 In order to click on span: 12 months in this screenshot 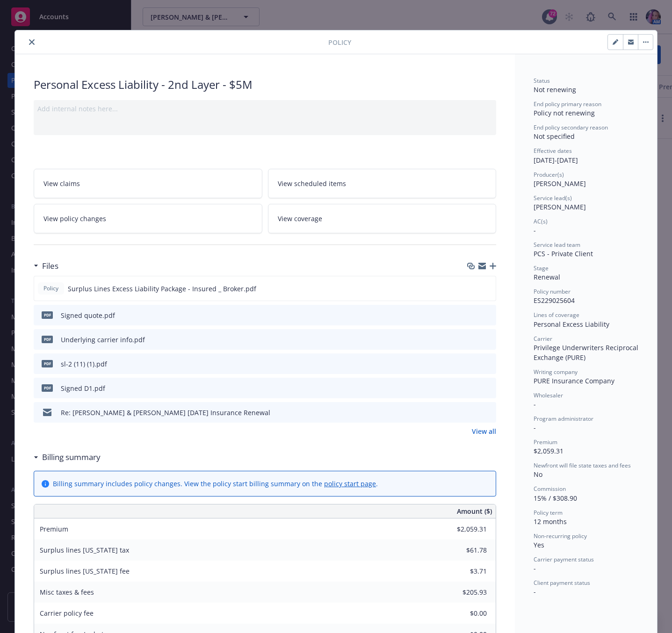, I will do `click(550, 521)`.